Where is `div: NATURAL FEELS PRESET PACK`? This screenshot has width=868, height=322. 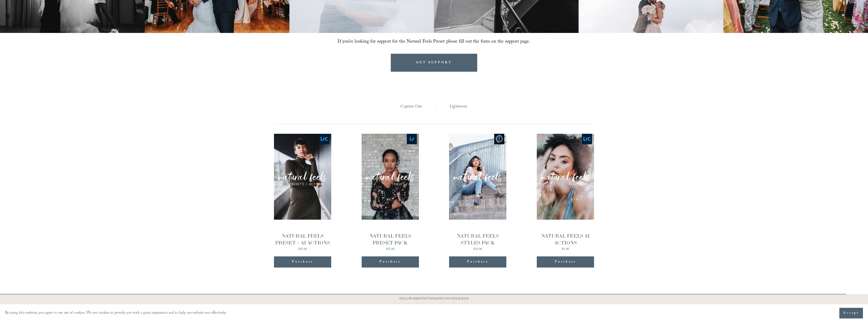
div: NATURAL FEELS PRESET PACK is located at coordinates (391, 240).